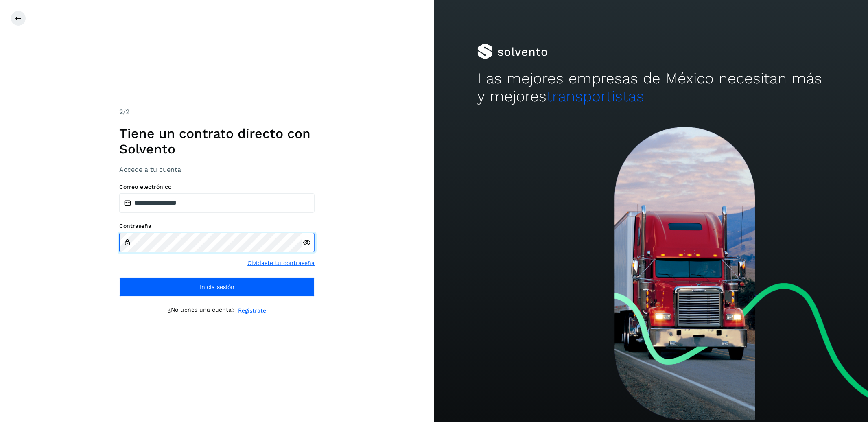 The image size is (868, 422). Describe the element at coordinates (121, 112) in the screenshot. I see `span: 2` at that location.